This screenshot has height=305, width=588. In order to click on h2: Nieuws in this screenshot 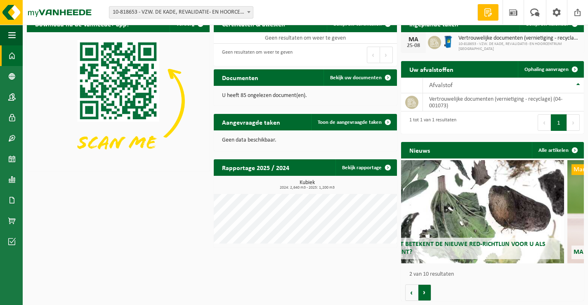, I will do `click(420, 150)`.